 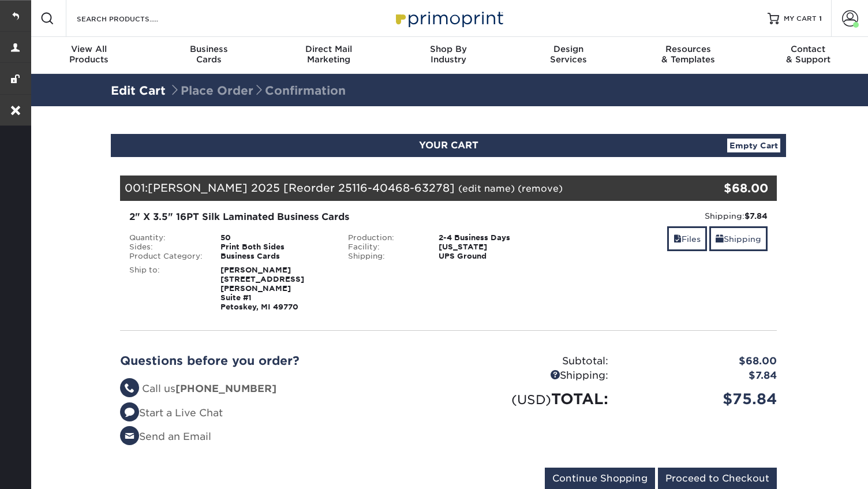 What do you see at coordinates (720, 239) in the screenshot?
I see `span: shipping` at bounding box center [720, 239].